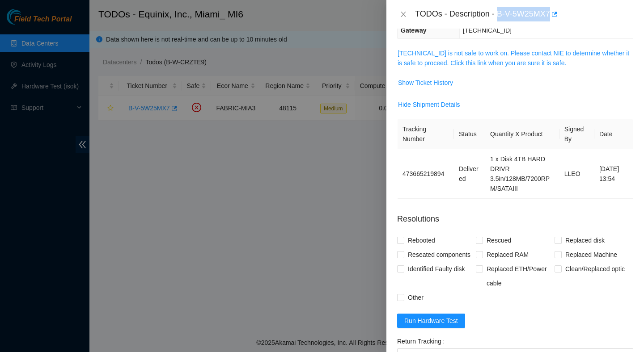  I want to click on th: Signed By, so click(577, 134).